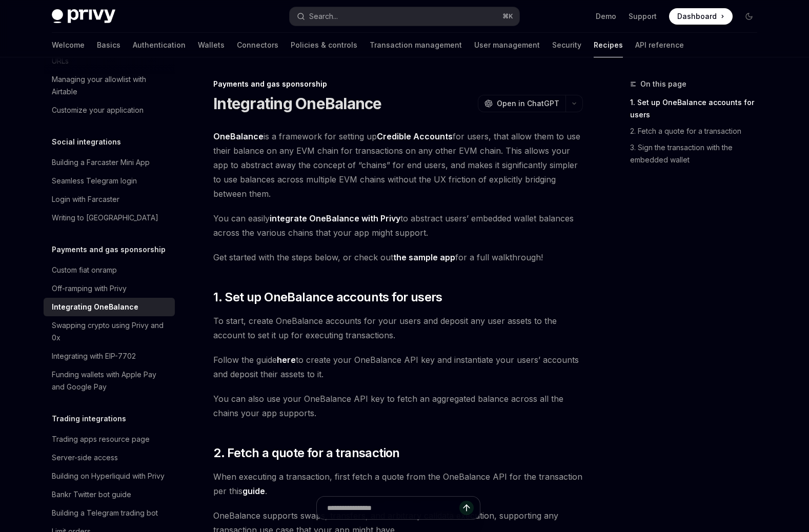 The image size is (809, 532). I want to click on a: Recipes, so click(608, 45).